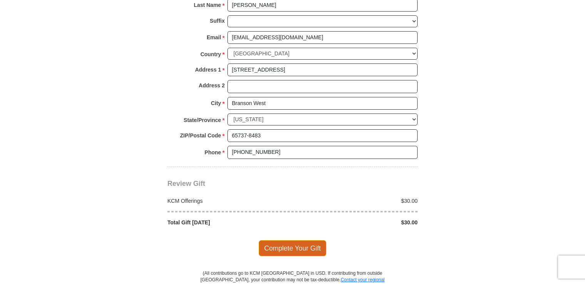 The image size is (585, 284). What do you see at coordinates (213, 152) in the screenshot?
I see `strong: Phone` at bounding box center [213, 152].